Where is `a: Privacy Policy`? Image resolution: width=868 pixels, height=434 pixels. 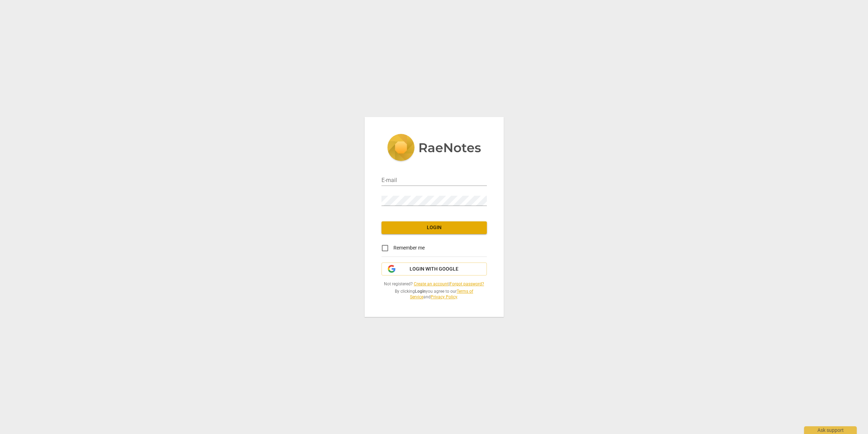 a: Privacy Policy is located at coordinates (444, 297).